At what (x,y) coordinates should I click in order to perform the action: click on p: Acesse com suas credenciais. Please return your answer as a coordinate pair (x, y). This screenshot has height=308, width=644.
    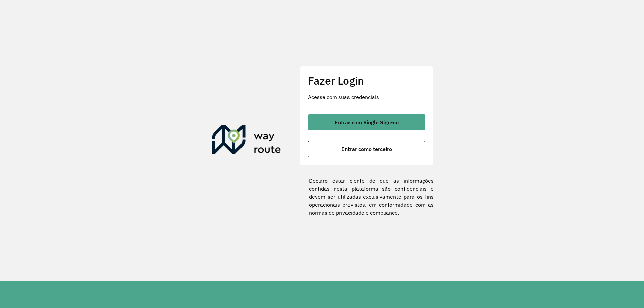
    Looking at the image, I should click on (367, 97).